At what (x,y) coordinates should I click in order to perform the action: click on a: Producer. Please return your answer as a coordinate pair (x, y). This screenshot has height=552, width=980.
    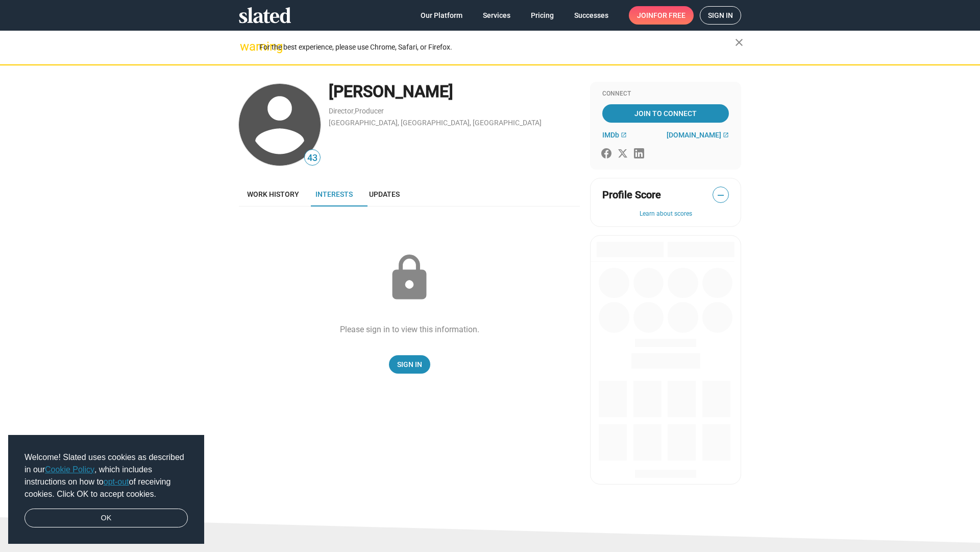
    Looking at the image, I should click on (370, 110).